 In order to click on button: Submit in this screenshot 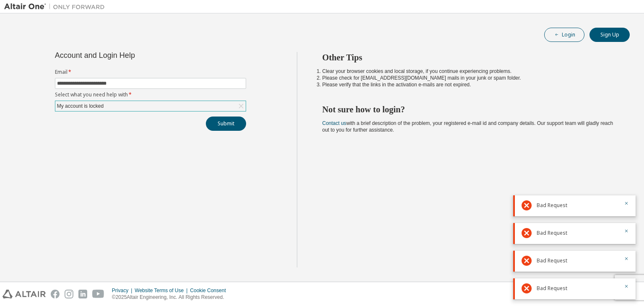, I will do `click(226, 124)`.